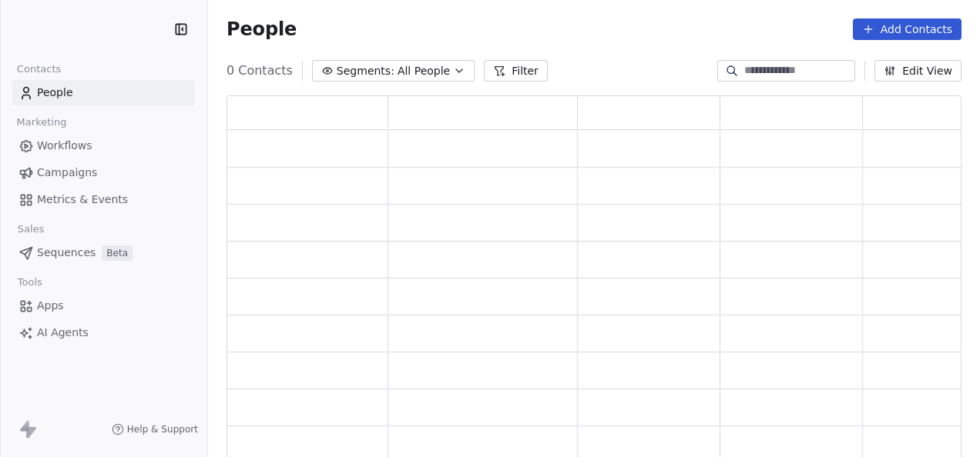  What do you see at coordinates (424, 71) in the screenshot?
I see `span: All People` at bounding box center [424, 71].